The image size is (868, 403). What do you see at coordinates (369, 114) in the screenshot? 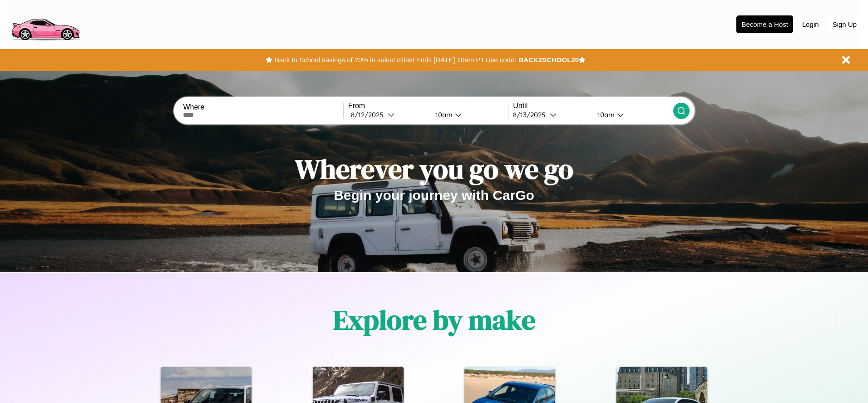
I see `div: 8 / 12 / 2025` at bounding box center [369, 114].